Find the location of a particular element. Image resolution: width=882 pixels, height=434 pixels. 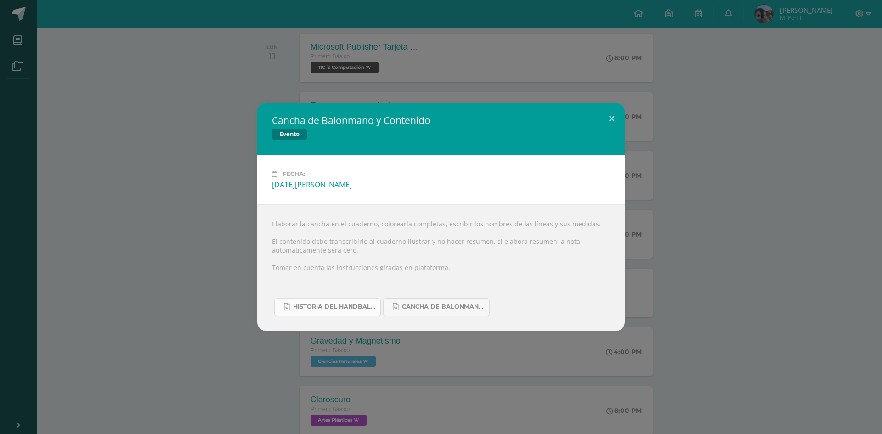

a: Historia del handball.docx is located at coordinates (328, 307).